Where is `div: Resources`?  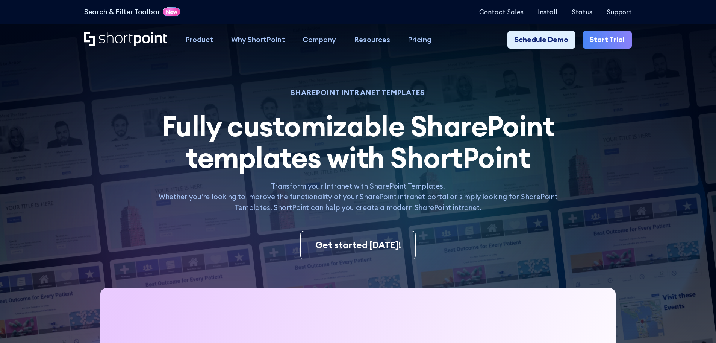 div: Resources is located at coordinates (372, 39).